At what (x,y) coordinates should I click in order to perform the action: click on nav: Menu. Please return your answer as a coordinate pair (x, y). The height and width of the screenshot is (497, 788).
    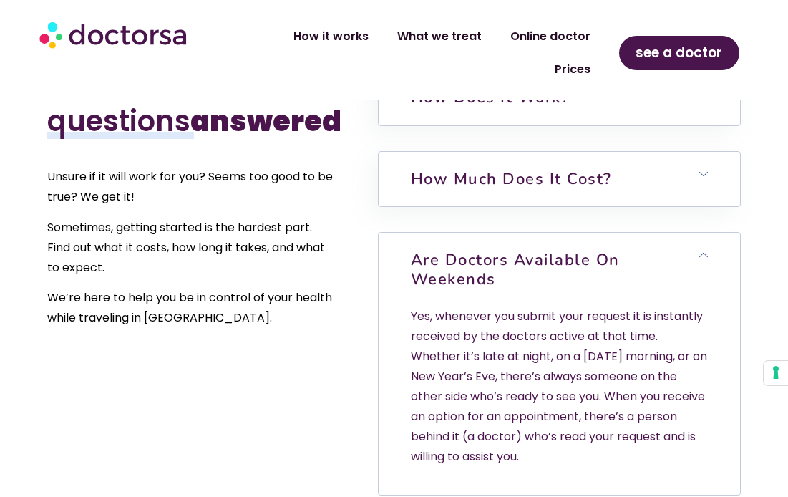
    Looking at the image, I should click on (410, 53).